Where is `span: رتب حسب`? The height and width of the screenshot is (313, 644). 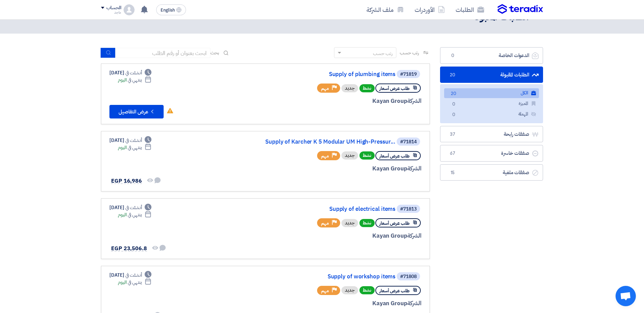 span: رتب حسب is located at coordinates (409, 53).